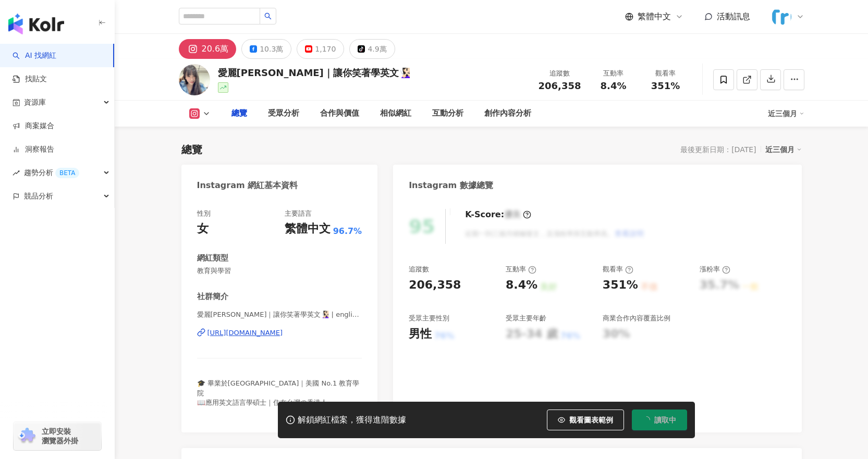 This screenshot has width=868, height=459. I want to click on div: 10.3萬, so click(271, 49).